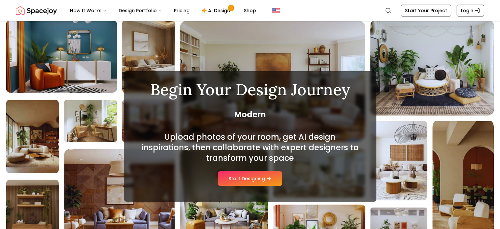  What do you see at coordinates (276, 11) in the screenshot?
I see `img: United States` at bounding box center [276, 11].